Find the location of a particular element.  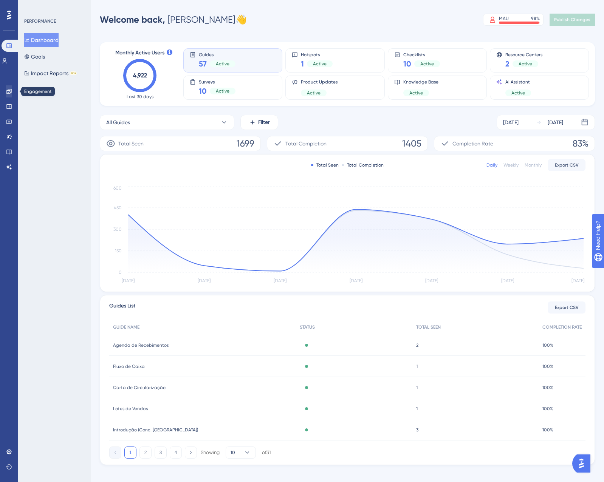

span: Completion Rate is located at coordinates (473, 144).